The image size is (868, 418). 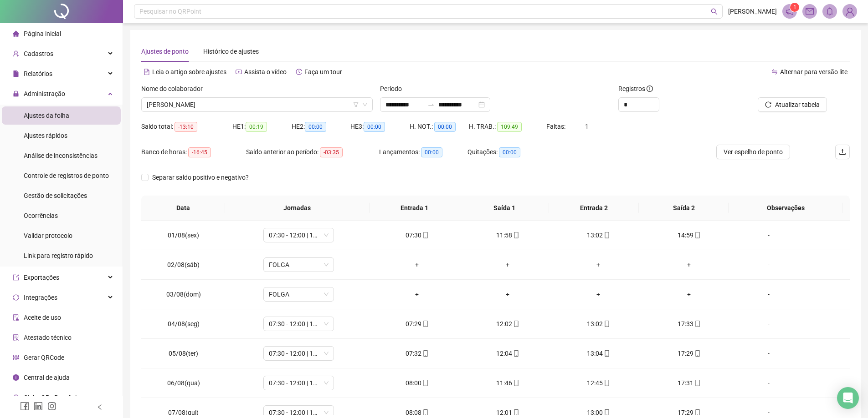 What do you see at coordinates (598, 353) in the screenshot?
I see `div: 13:04` at bounding box center [598, 353].